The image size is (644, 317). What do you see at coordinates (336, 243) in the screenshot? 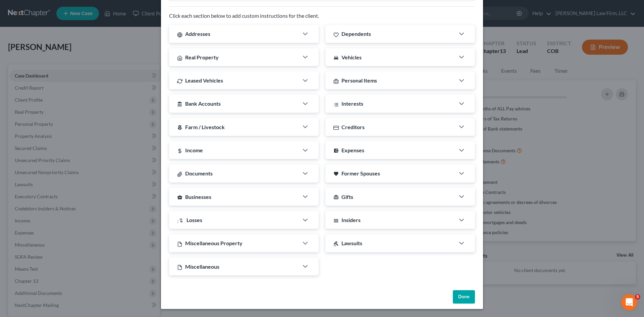
I see `i: gavel` at bounding box center [336, 243].